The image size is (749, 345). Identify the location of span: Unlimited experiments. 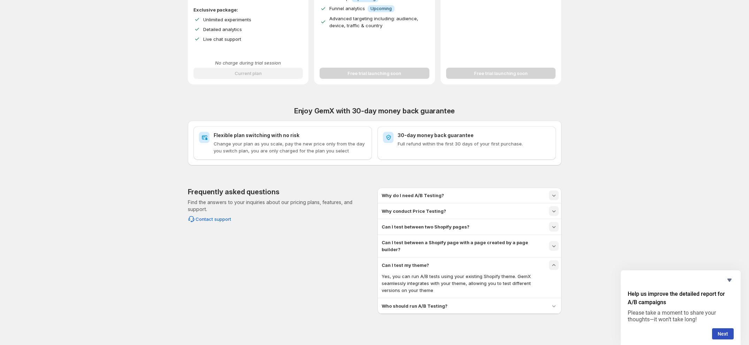
(227, 20).